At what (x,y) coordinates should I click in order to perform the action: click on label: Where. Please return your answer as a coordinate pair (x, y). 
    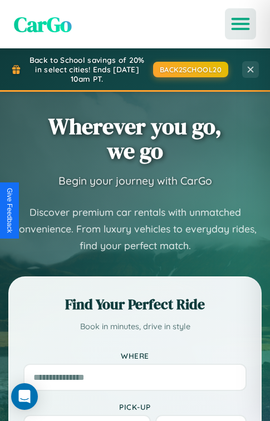
    Looking at the image, I should click on (135, 355).